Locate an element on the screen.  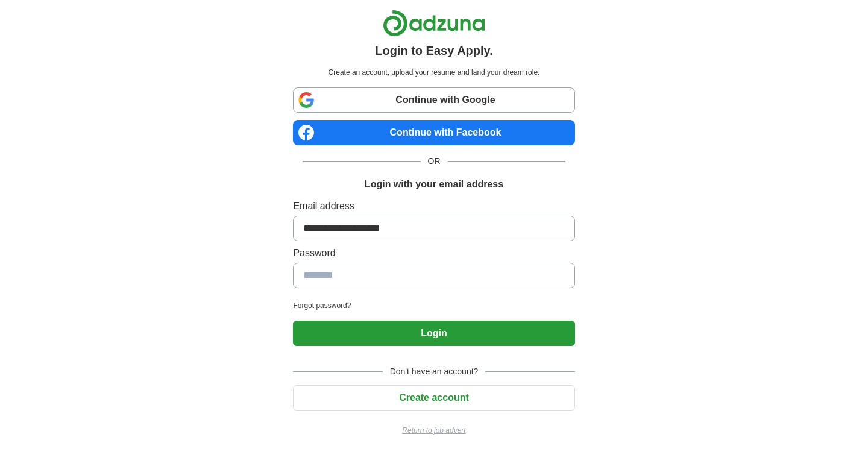
button: Login is located at coordinates (433, 333).